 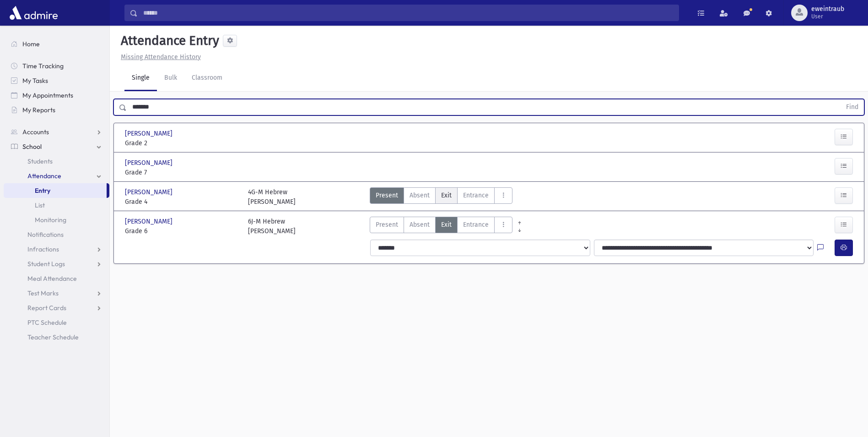 What do you see at coordinates (48, 96) in the screenshot?
I see `span: My Appointments` at bounding box center [48, 96].